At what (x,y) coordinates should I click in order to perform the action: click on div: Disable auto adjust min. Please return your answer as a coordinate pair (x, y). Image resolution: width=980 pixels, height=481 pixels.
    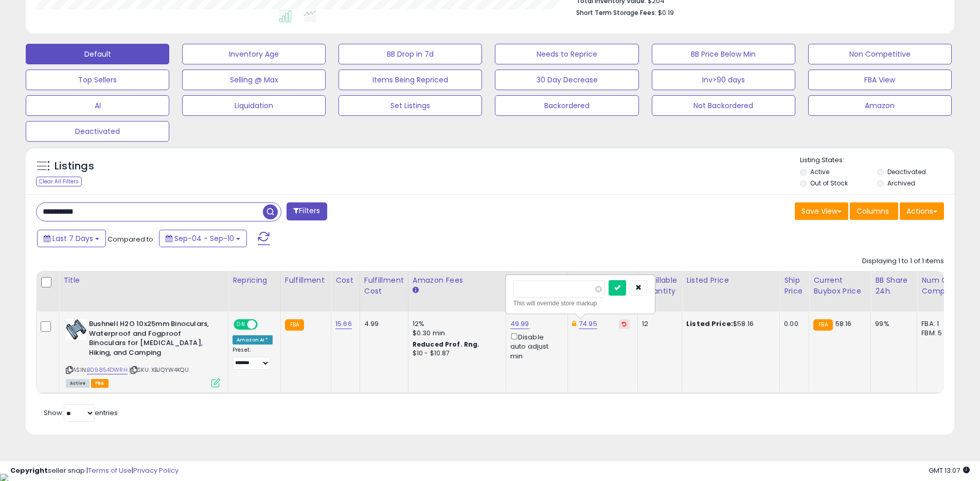
    Looking at the image, I should click on (535, 346).